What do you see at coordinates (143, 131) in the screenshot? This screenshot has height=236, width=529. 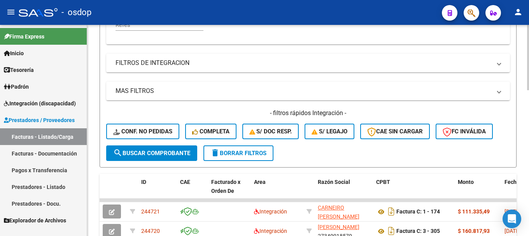 I see `button: Conf. no pedidas` at bounding box center [143, 131].